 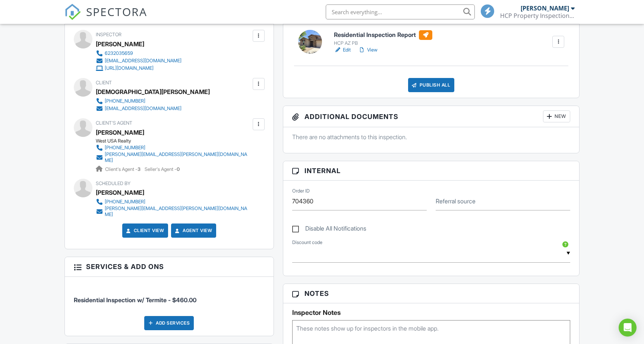 I want to click on a: Edit, so click(x=342, y=50).